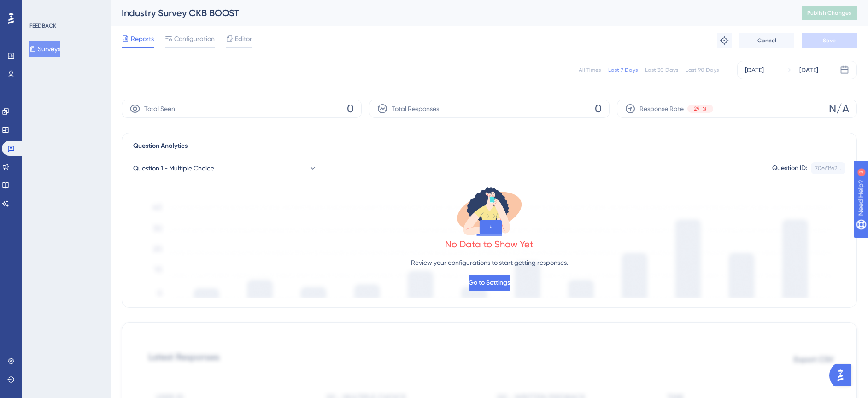 This screenshot has width=868, height=398. What do you see at coordinates (489, 283) in the screenshot?
I see `button: Go to Settings` at bounding box center [489, 283].